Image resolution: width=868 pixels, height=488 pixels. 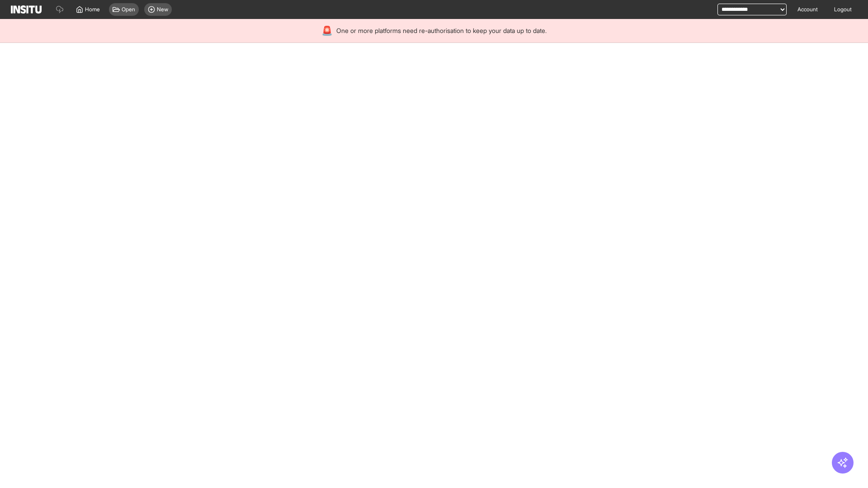 I want to click on span: Open, so click(x=128, y=9).